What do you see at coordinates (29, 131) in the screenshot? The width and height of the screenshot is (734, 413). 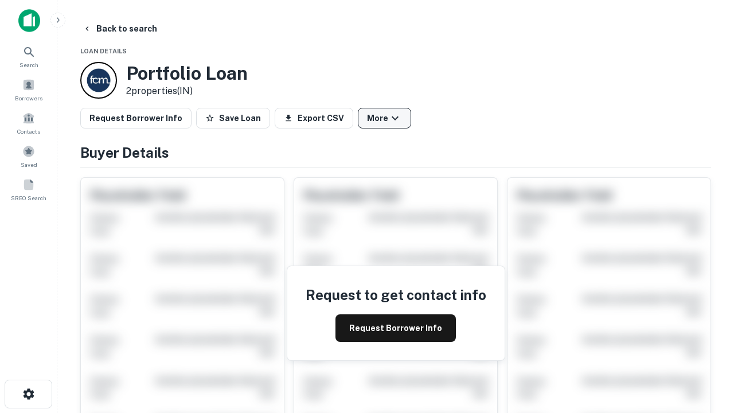 I see `span: Contacts` at bounding box center [29, 131].